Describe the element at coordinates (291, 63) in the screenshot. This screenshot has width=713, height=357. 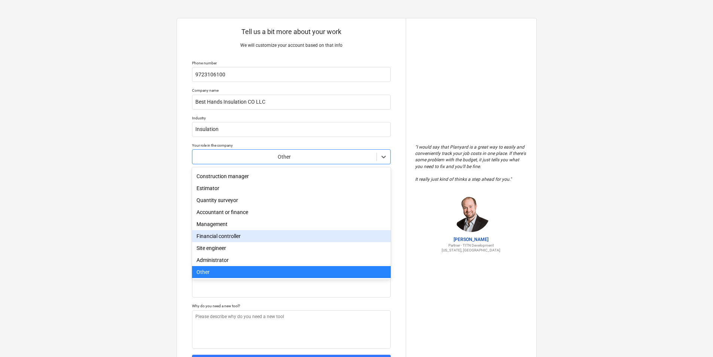
I see `div: Phone number` at that location.